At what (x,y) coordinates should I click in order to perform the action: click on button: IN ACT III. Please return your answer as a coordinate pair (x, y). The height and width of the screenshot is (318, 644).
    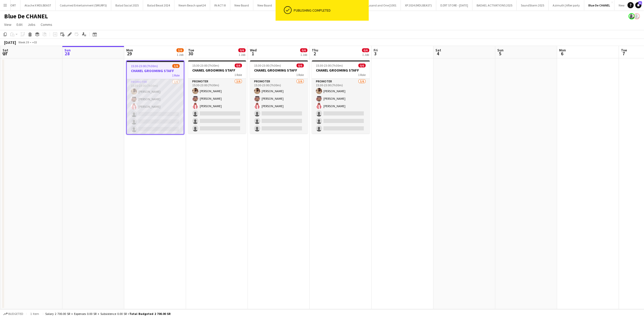
    Looking at the image, I should click on (220, 5).